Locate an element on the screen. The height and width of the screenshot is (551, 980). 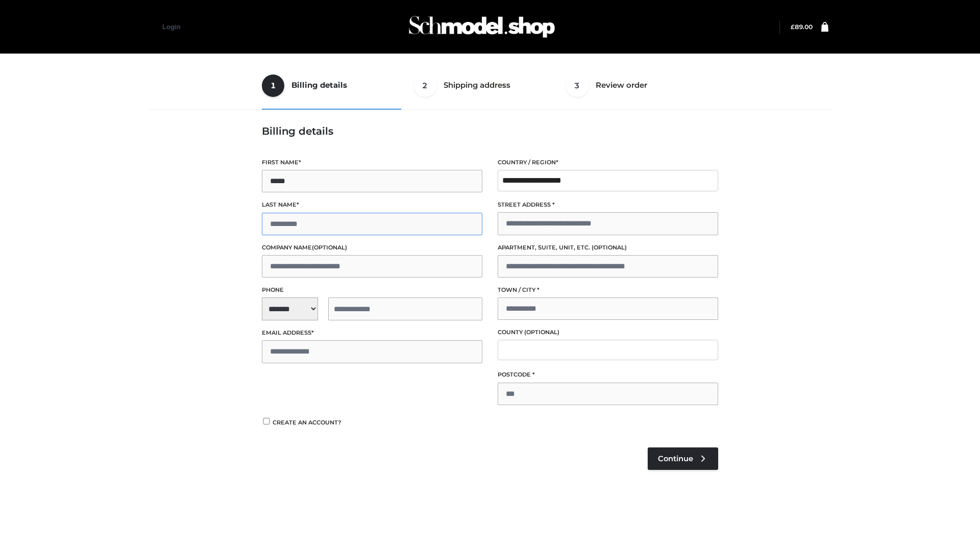
label: Street address is located at coordinates (607, 204).